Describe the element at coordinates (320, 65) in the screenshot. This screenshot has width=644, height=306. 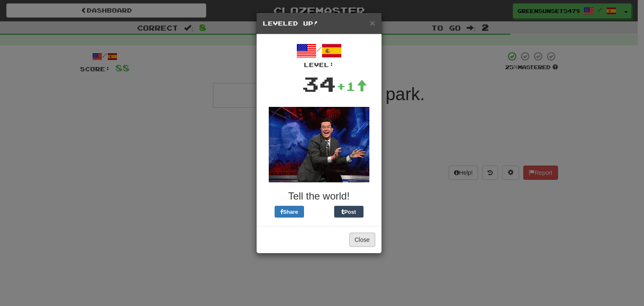
I see `div: Level:` at that location.